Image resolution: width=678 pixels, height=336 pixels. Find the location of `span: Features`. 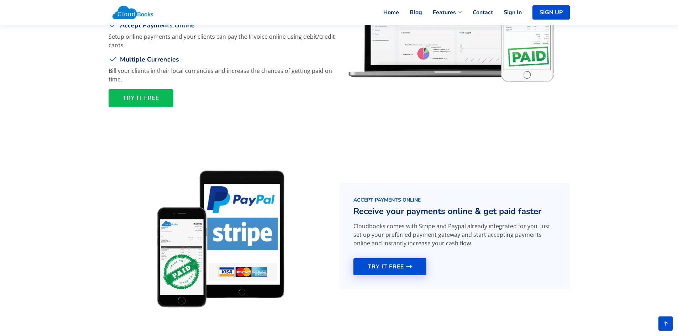

span: Features is located at coordinates (444, 12).